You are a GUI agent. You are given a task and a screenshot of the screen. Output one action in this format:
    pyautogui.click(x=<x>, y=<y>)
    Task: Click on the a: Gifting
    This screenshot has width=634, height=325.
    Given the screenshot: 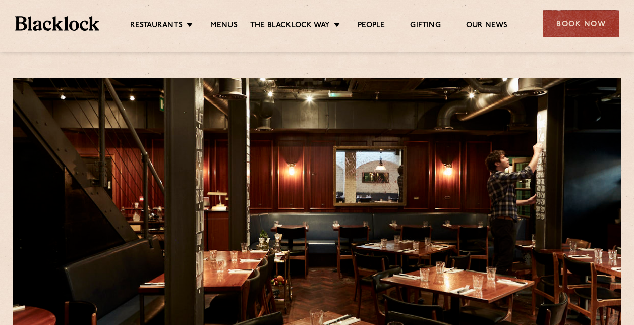 What is the action you would take?
    pyautogui.click(x=425, y=26)
    